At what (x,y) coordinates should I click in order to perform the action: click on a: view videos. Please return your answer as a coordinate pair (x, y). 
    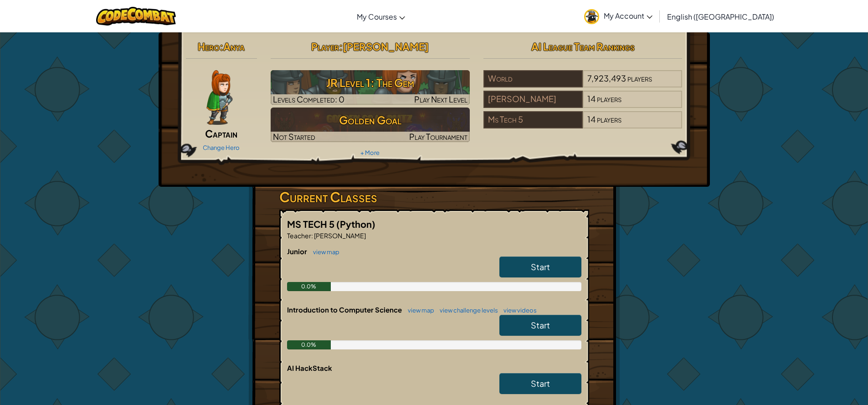
    Looking at the image, I should click on (518, 310).